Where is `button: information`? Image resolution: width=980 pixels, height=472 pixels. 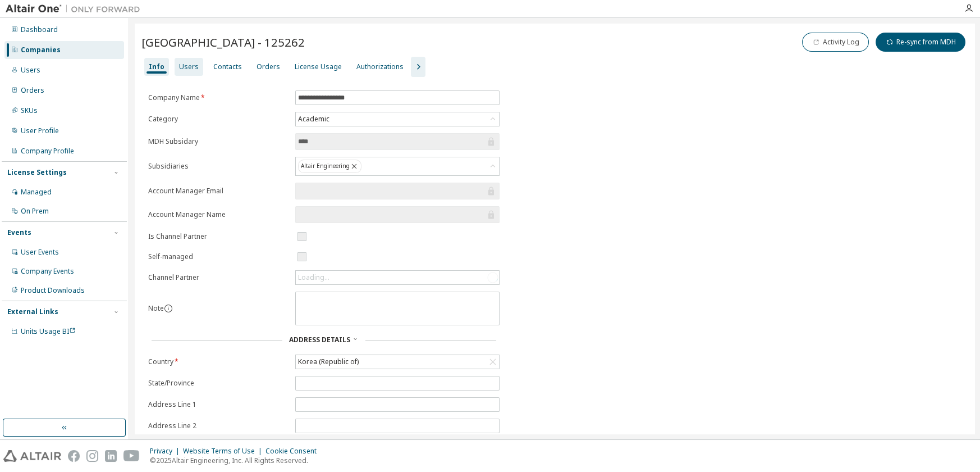
button: information is located at coordinates (168, 309).